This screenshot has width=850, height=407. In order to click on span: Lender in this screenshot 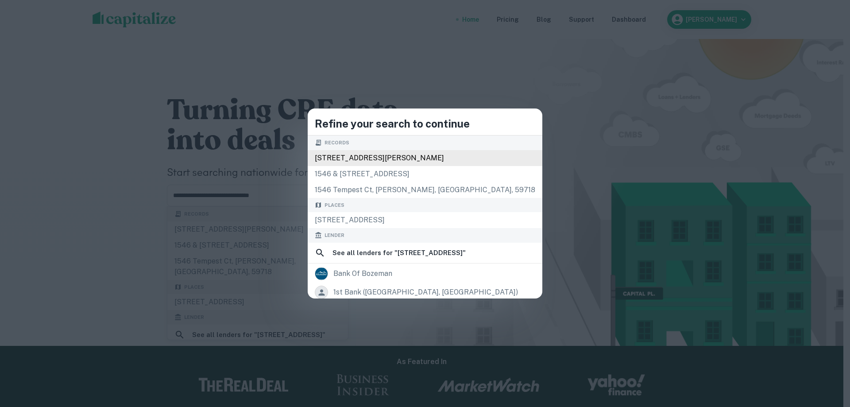, I will do `click(334, 235)`.